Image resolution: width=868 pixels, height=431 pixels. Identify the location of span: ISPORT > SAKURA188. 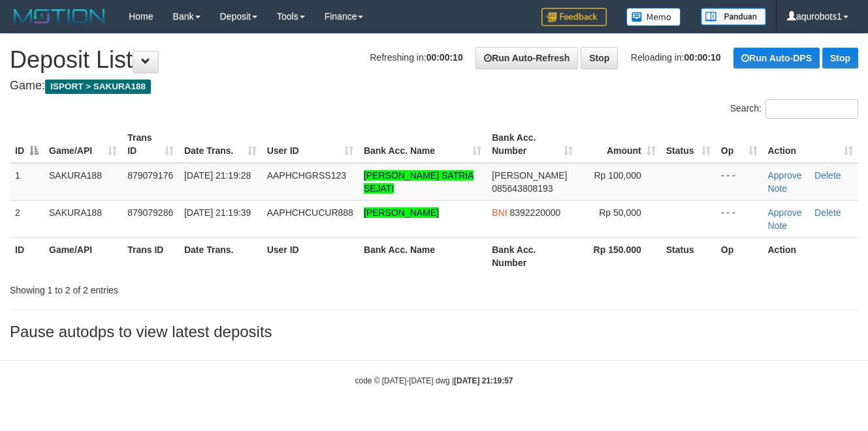
(98, 87).